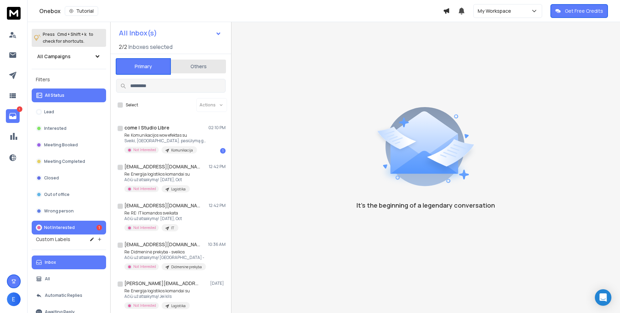 The width and height of the screenshot is (620, 313). Describe the element at coordinates (69, 279) in the screenshot. I see `button: All` at that location.